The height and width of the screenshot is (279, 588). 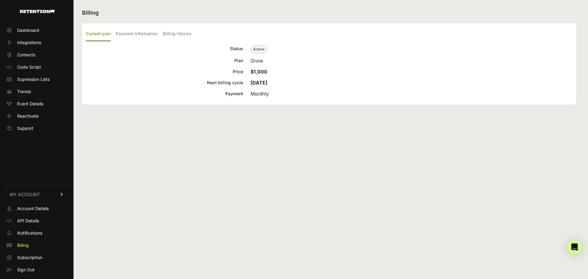 I want to click on a: Notifications, so click(x=37, y=233).